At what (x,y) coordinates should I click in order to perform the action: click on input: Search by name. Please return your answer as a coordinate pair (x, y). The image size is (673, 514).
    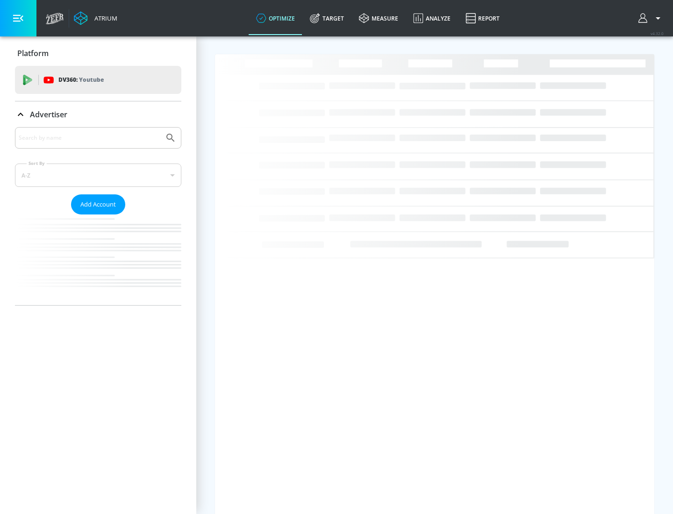
    Looking at the image, I should click on (89, 138).